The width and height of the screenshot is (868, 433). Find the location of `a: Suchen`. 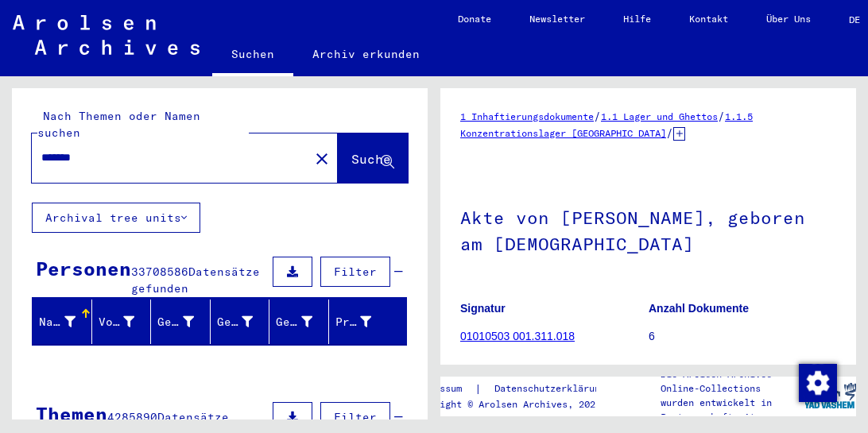

a: Suchen is located at coordinates (252, 55).